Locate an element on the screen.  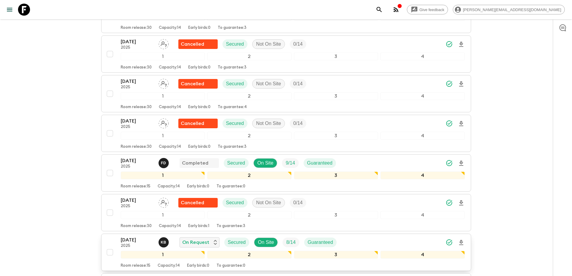
p: To guarantee: 4 is located at coordinates (232, 107).